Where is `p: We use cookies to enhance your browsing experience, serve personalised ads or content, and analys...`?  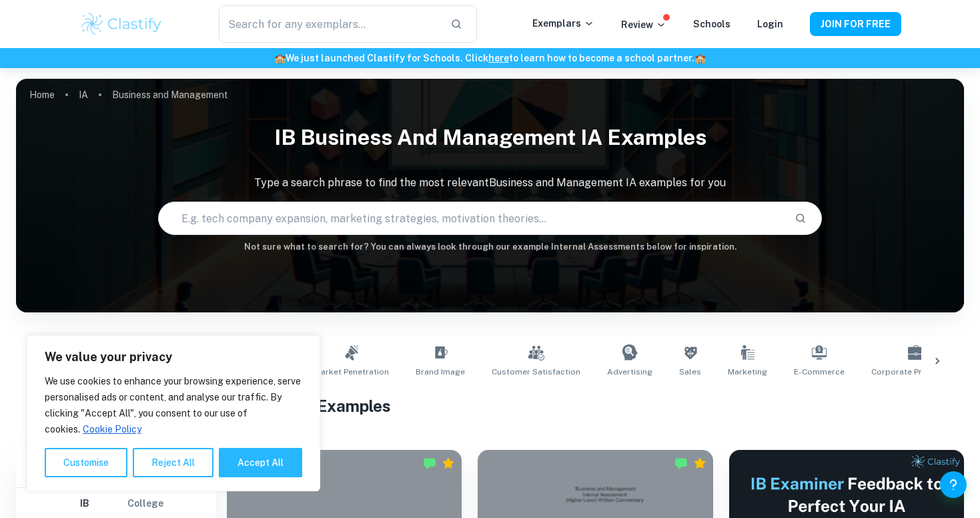 p: We use cookies to enhance your browsing experience, serve personalised ads or content, and analys... is located at coordinates (173, 405).